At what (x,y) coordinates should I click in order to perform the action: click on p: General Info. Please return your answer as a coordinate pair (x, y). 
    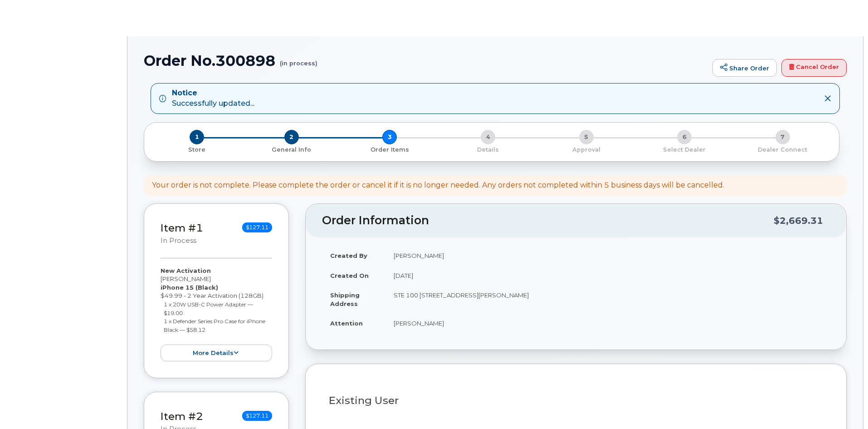
    Looking at the image, I should click on (292, 150).